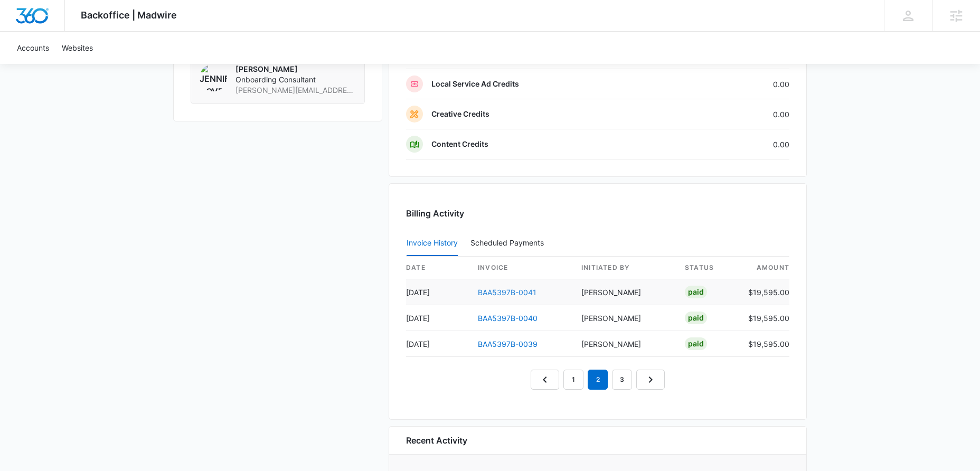 The image size is (980, 471). What do you see at coordinates (32, 48) in the screenshot?
I see `a: Accounts` at bounding box center [32, 48].